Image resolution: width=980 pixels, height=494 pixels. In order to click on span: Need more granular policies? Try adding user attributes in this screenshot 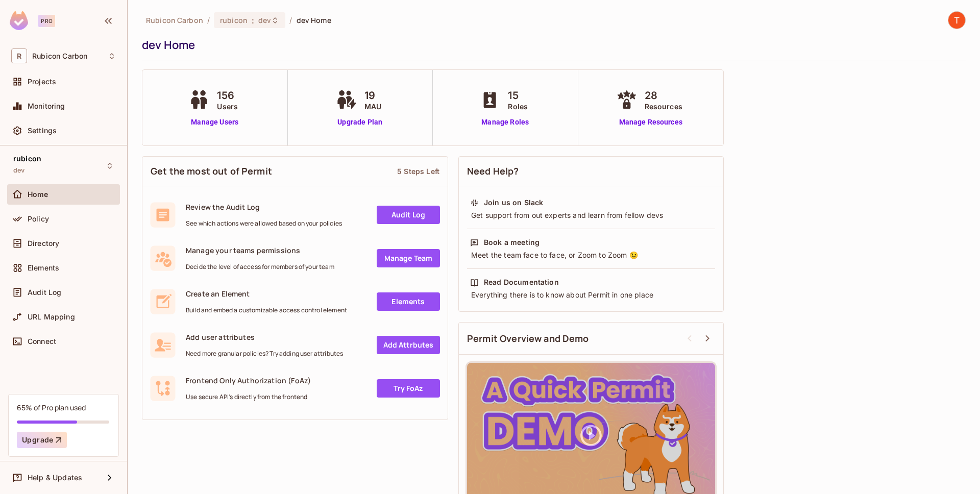, I will do `click(264, 354)`.